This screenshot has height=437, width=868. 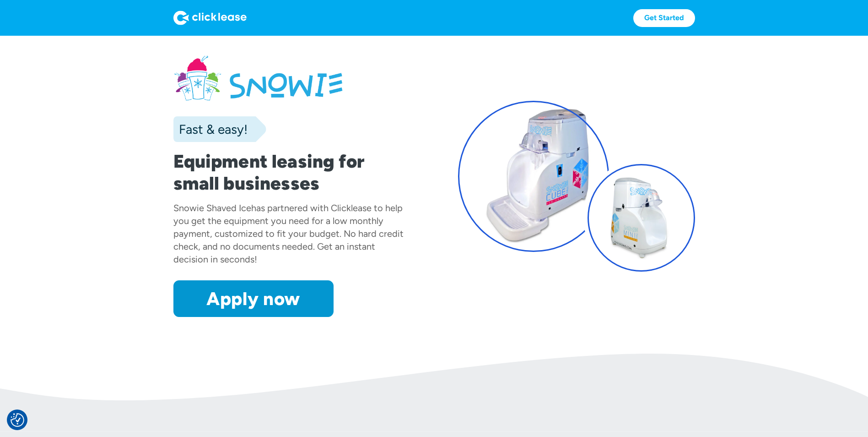 What do you see at coordinates (212, 208) in the screenshot?
I see `div: Snowie Shaved Ice` at bounding box center [212, 208].